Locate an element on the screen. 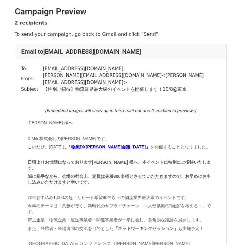  span: 昨年お申込み1,000名超・リピート希望90％以上の物流業界最大級のイベントです。 is located at coordinates (108, 197).